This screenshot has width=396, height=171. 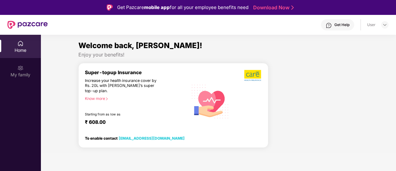 I want to click on span: right, so click(x=107, y=99).